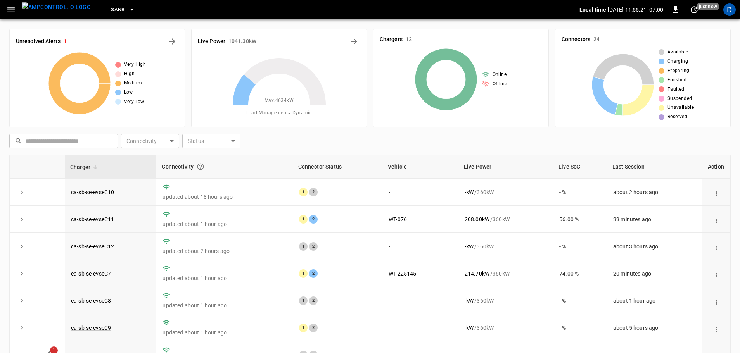 This screenshot has width=740, height=353. Describe the element at coordinates (172, 41) in the screenshot. I see `button: All Alerts` at that location.